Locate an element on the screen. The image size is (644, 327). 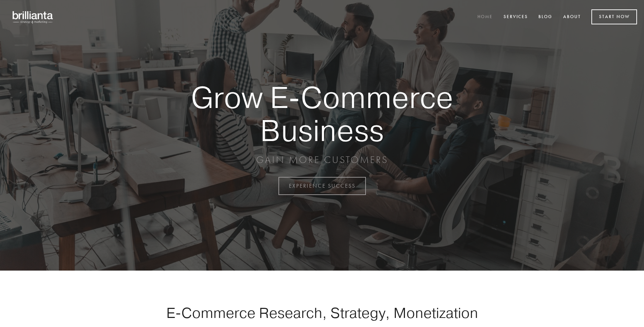
a: About is located at coordinates (572, 17).